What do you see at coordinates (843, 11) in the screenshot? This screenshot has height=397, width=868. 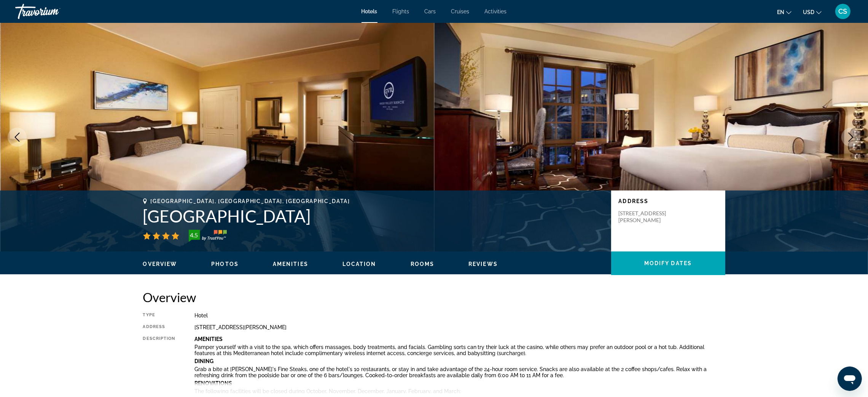 I see `span: CS` at bounding box center [843, 11].